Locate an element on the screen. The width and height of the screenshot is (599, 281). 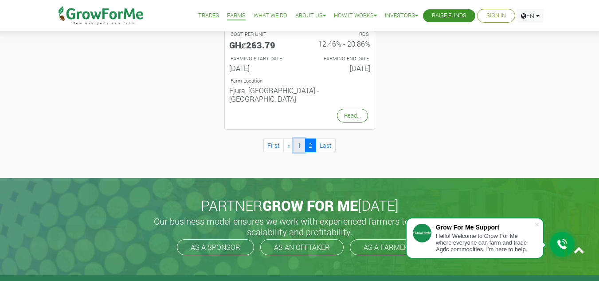
nav: Page Navigation is located at coordinates (300, 145).